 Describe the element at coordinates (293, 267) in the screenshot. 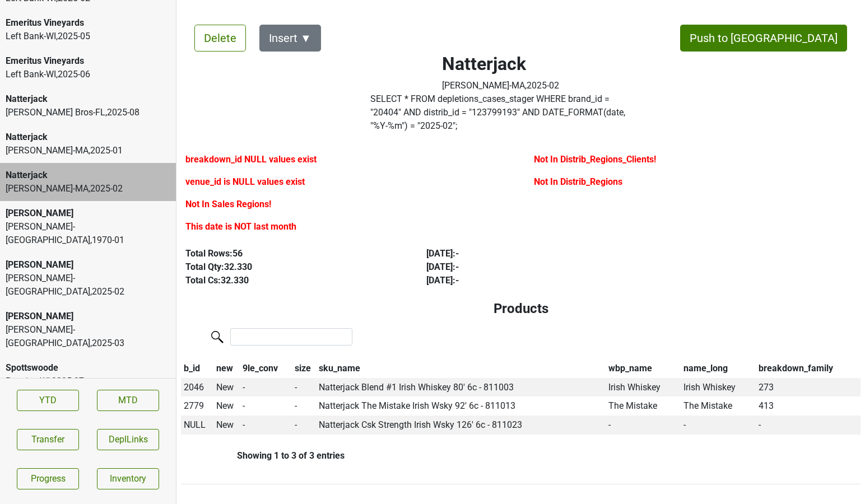

I see `div: Total Qty: 32.330` at that location.